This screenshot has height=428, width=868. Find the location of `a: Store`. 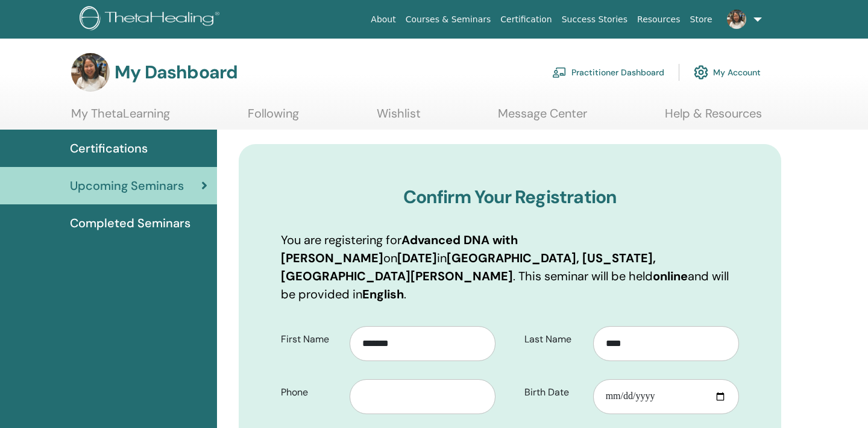

a: Store is located at coordinates (701, 20).